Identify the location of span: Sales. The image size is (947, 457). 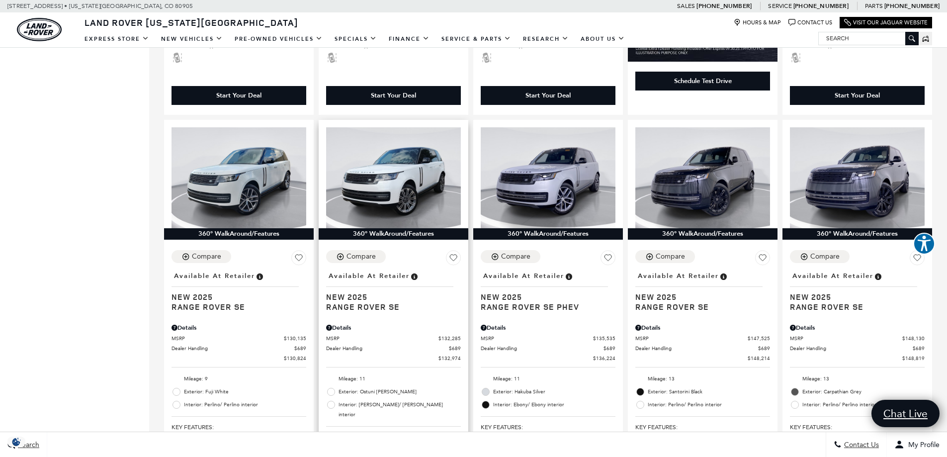
(686, 6).